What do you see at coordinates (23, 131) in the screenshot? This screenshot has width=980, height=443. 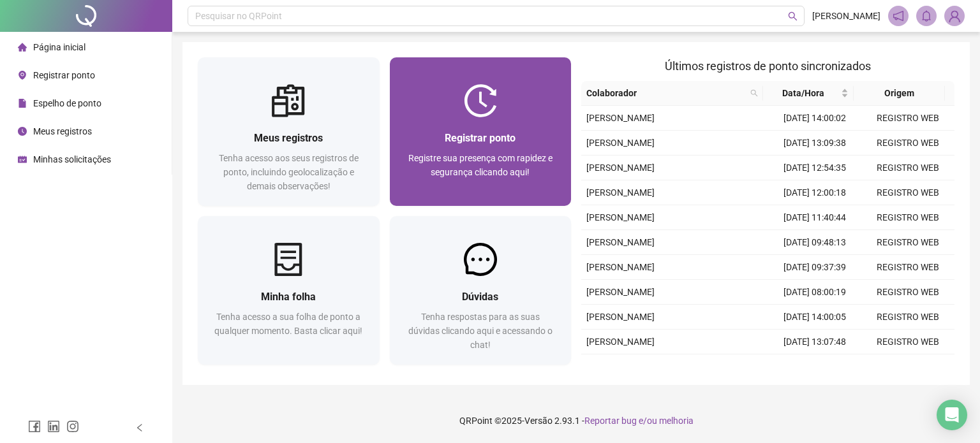 I see `span: clock-circle` at bounding box center [23, 131].